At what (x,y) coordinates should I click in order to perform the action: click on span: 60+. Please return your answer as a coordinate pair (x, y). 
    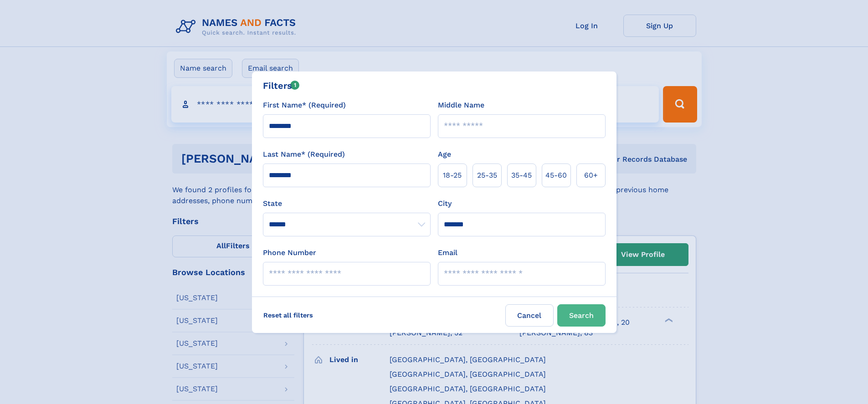
    Looking at the image, I should click on (591, 175).